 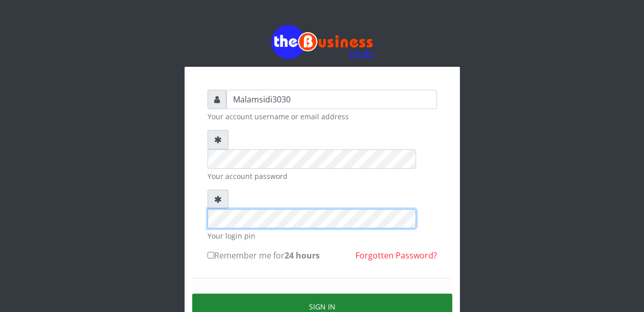 What do you see at coordinates (322, 177) in the screenshot?
I see `small: Your account password` at bounding box center [322, 177].